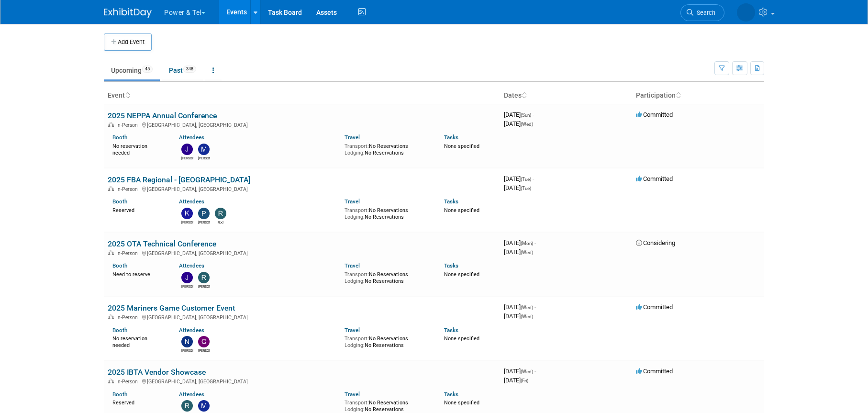 This screenshot has height=413, width=868. I want to click on div: Paul Beit, so click(204, 222).